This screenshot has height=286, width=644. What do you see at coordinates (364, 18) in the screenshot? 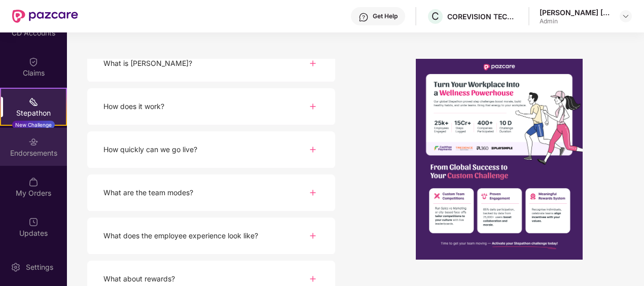
I see `img: svg+xml;base64,PHN2ZyBpZD0iSGVscC0zMngzMiIgeG1sbnM9Imh0dHA6Ly93d3cudzMub3JnLzIwMDAvc3ZnIiB3aWR0aD...` at bounding box center [364, 18].